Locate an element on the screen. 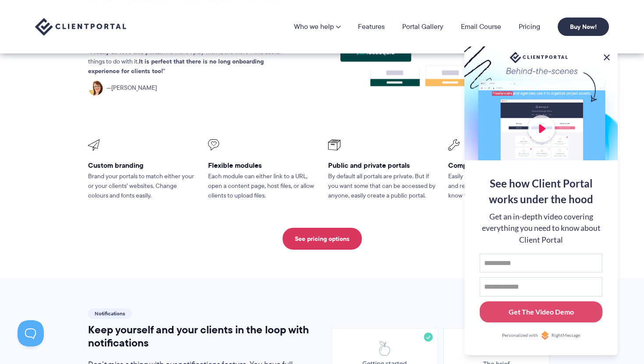 The image size is (644, 364). div: Get an in-depth video covering everything you need to know about Client Portal is located at coordinates (540, 228).